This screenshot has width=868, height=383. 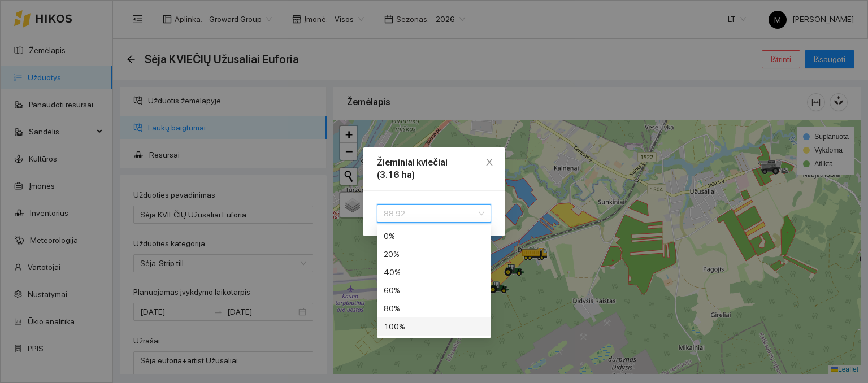 What do you see at coordinates (489, 162) in the screenshot?
I see `span: close` at bounding box center [489, 162].